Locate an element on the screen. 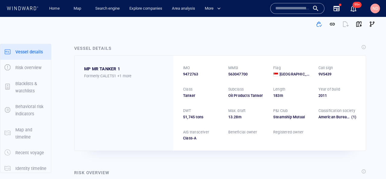 The height and width of the screenshot is (179, 386). div: MP MR TANKER 1 is located at coordinates (102, 69).